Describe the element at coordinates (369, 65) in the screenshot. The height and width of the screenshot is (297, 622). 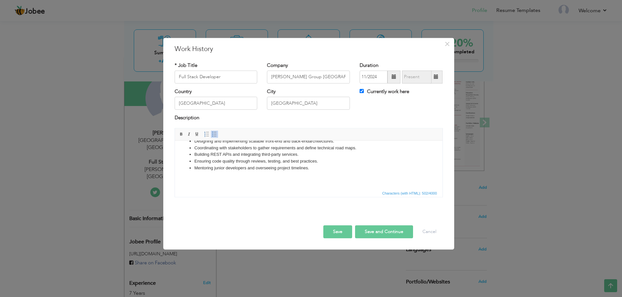
I see `label: Duration` at that location.